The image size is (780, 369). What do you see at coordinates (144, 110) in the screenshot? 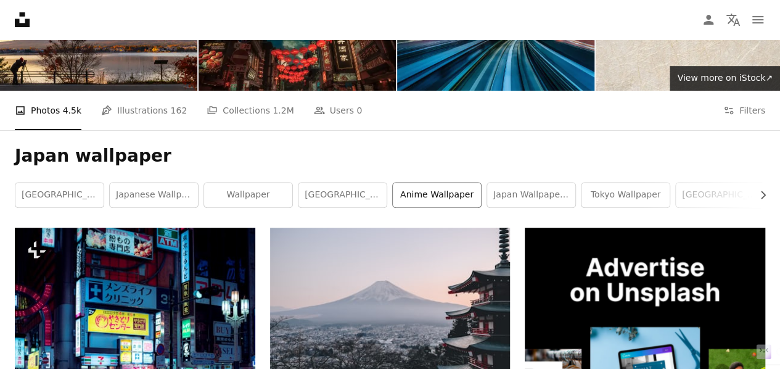
I see `a: Illustrations 162` at bounding box center [144, 110].